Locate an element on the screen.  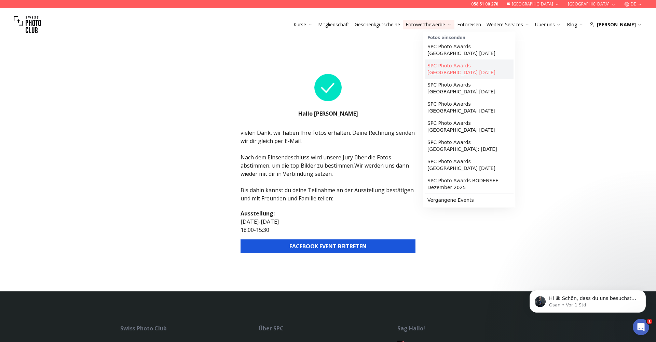
p: Message from Osan, sent Vor 1 Std is located at coordinates (74, 29).